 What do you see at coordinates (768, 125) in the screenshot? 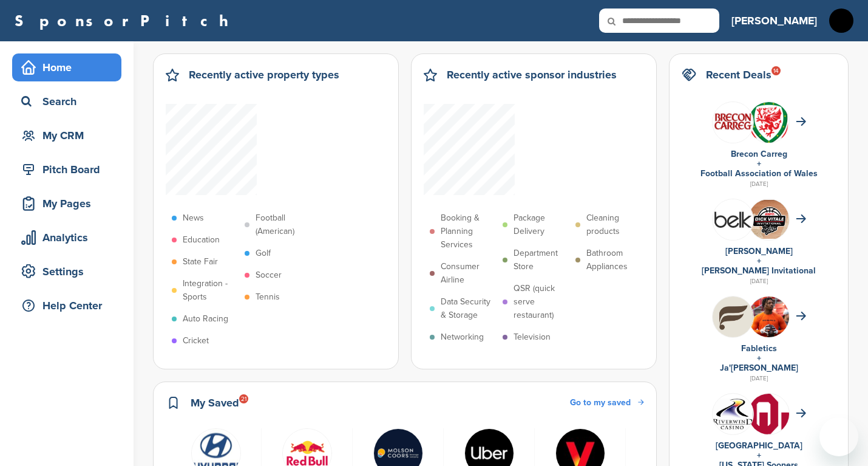
I see `img: 170px football association of wales logo.svg` at bounding box center [768, 125].